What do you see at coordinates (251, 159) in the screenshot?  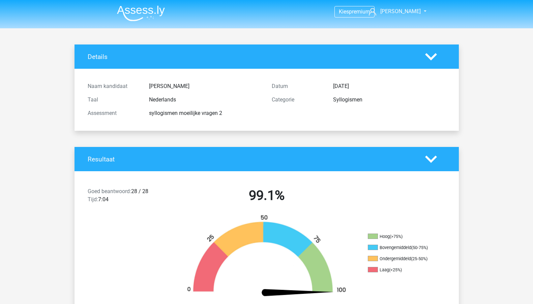 I see `h4: Resultaat` at bounding box center [251, 159].